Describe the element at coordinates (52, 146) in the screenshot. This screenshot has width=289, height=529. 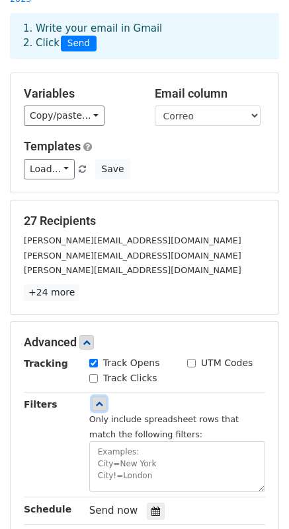
I see `a: Templates` at that location.